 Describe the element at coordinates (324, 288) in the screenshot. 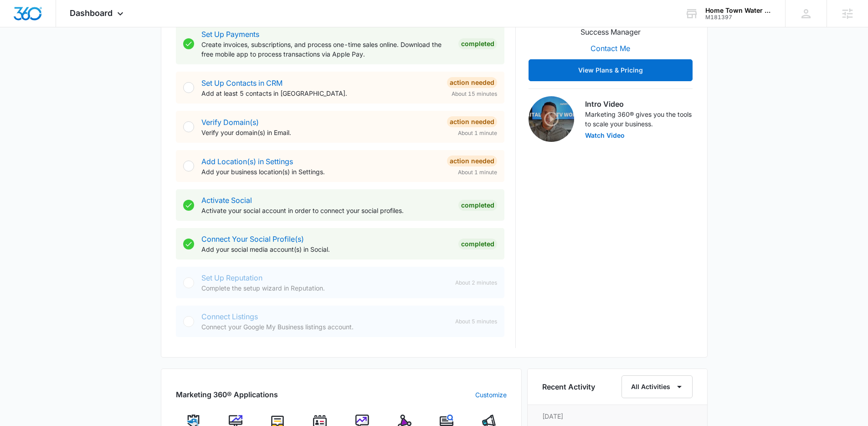

I see `p: Complete the setup wizard in Reputation.` at that location.